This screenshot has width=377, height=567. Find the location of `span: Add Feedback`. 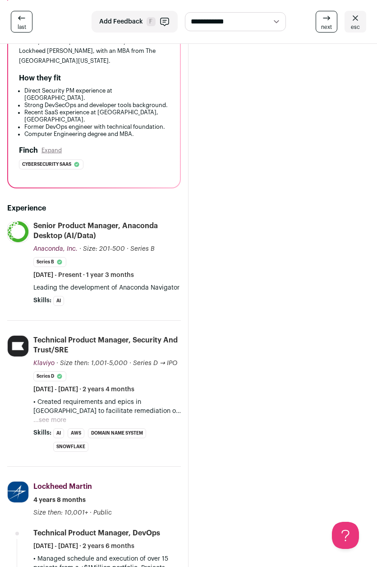

span: Add Feedback is located at coordinates (121, 22).